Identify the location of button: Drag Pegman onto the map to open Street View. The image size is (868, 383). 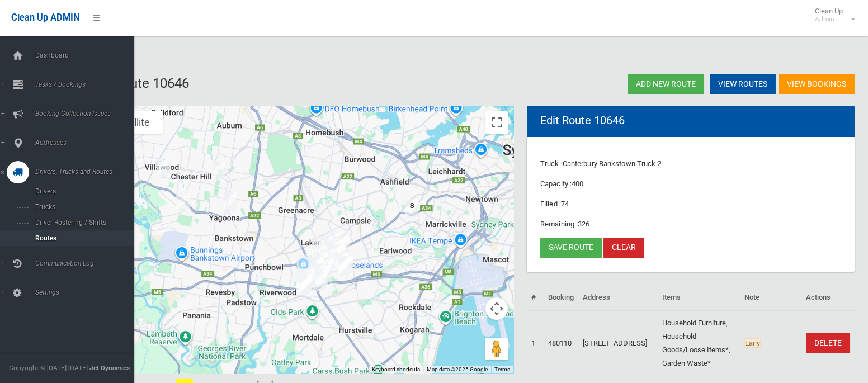
(496, 349).